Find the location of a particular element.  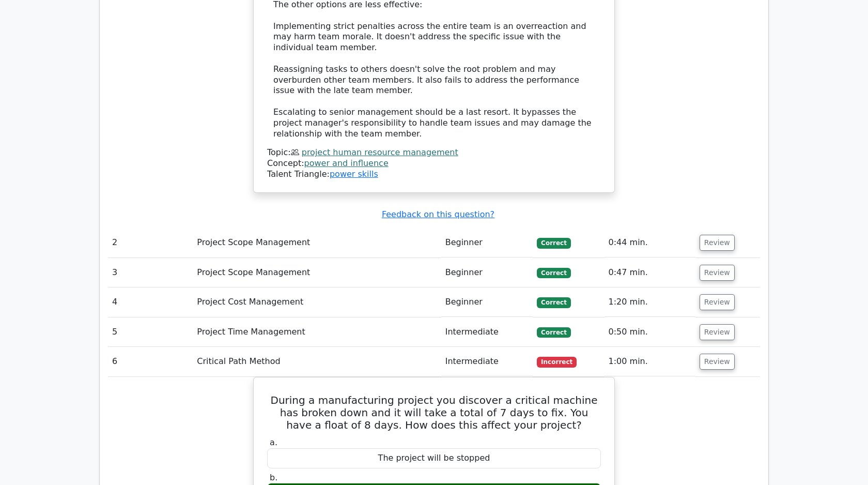

td: 1:20 min. is located at coordinates (650, 302).